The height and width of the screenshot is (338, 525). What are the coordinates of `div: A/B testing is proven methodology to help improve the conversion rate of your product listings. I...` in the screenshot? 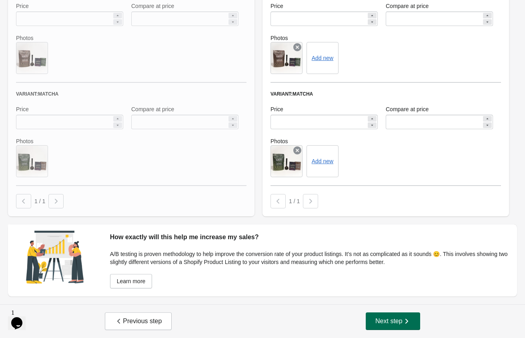 It's located at (309, 258).